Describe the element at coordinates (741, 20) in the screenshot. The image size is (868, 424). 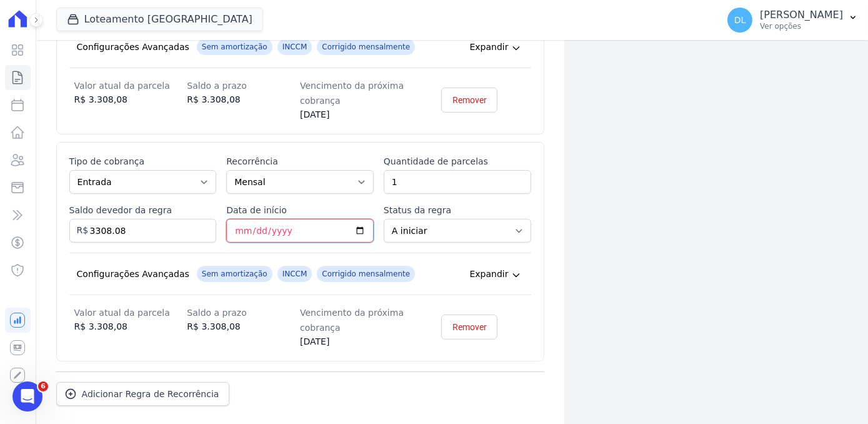
I see `span: DL` at that location.